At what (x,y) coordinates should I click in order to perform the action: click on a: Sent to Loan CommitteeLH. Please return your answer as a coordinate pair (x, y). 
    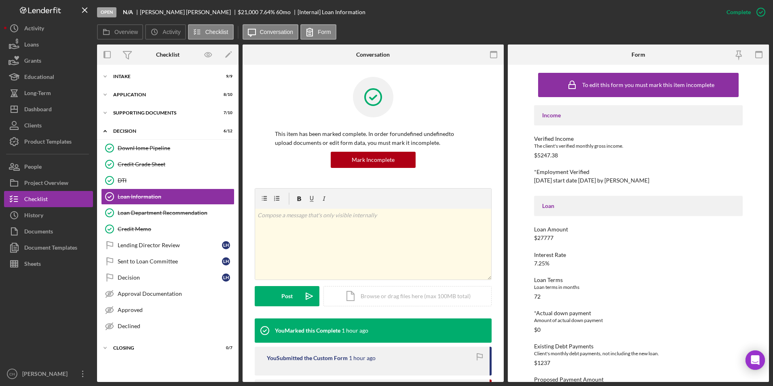
    Looking at the image, I should click on (168, 261).